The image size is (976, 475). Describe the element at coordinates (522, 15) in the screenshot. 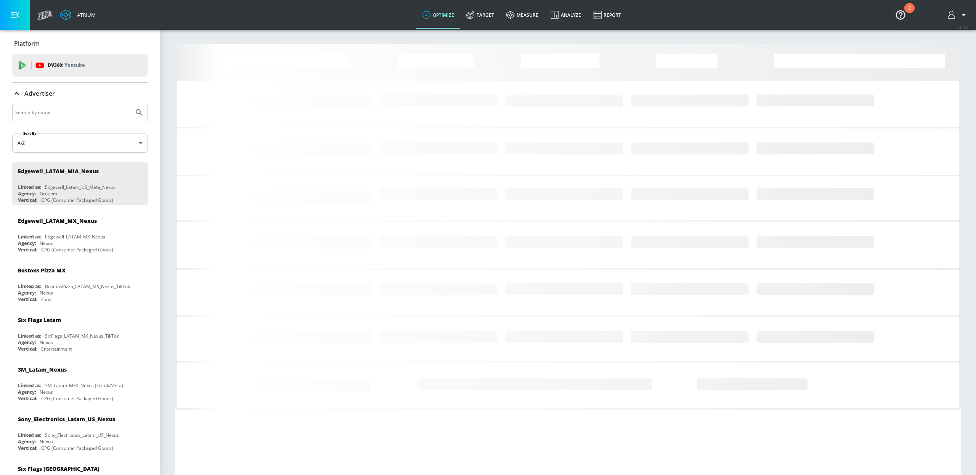

I see `a: measure` at that location.